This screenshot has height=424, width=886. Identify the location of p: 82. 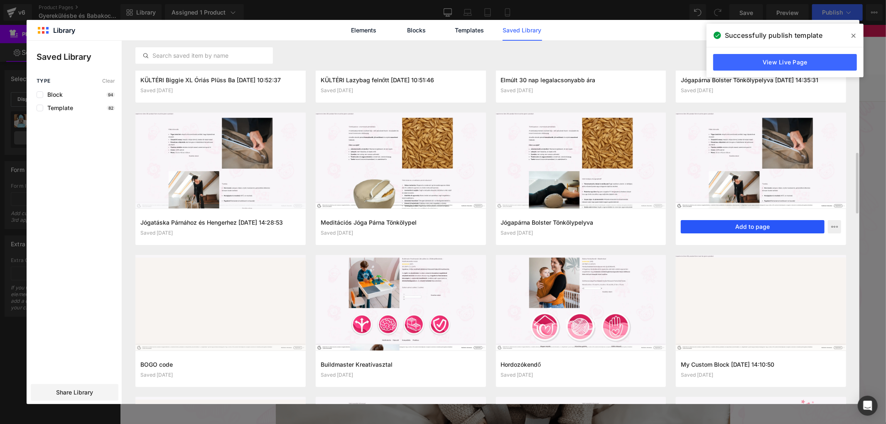
(111, 108).